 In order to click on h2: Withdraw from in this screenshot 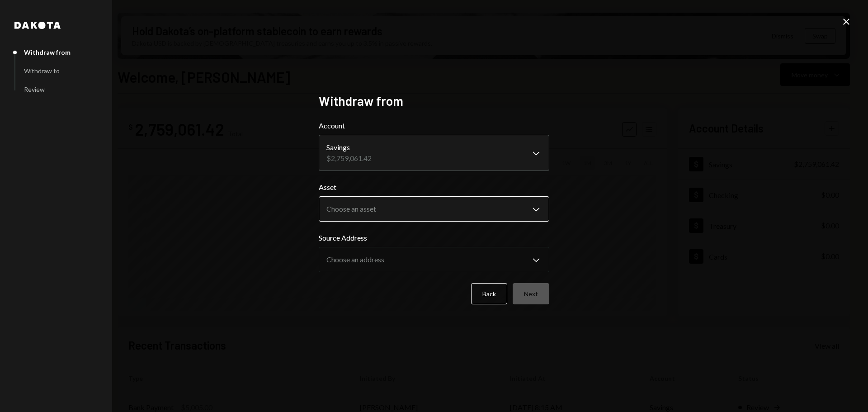, I will do `click(434, 101)`.